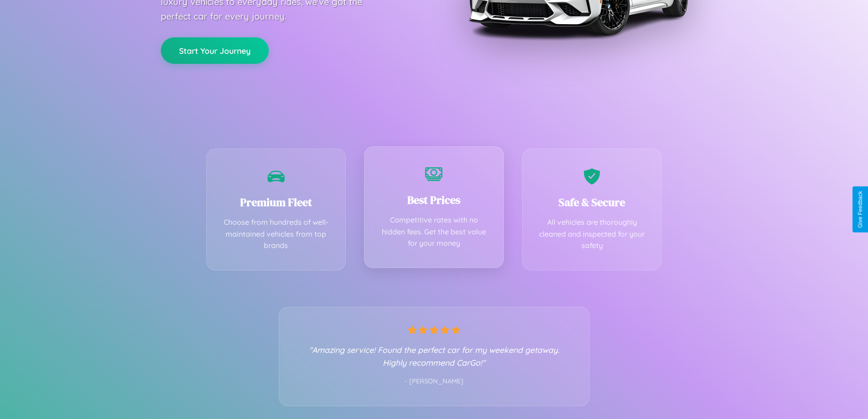 The width and height of the screenshot is (868, 419). What do you see at coordinates (592, 234) in the screenshot?
I see `p: All vehicles are thoroughly cleaned and inspected for your safety` at bounding box center [592, 234].